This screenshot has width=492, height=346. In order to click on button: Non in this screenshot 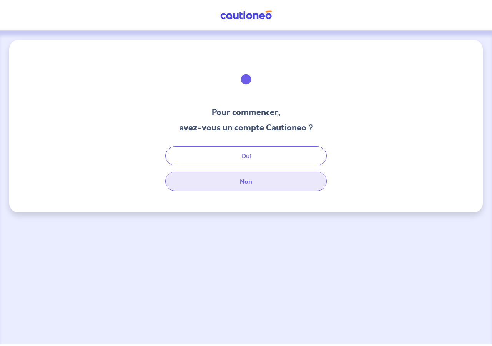, I will do `click(246, 181)`.